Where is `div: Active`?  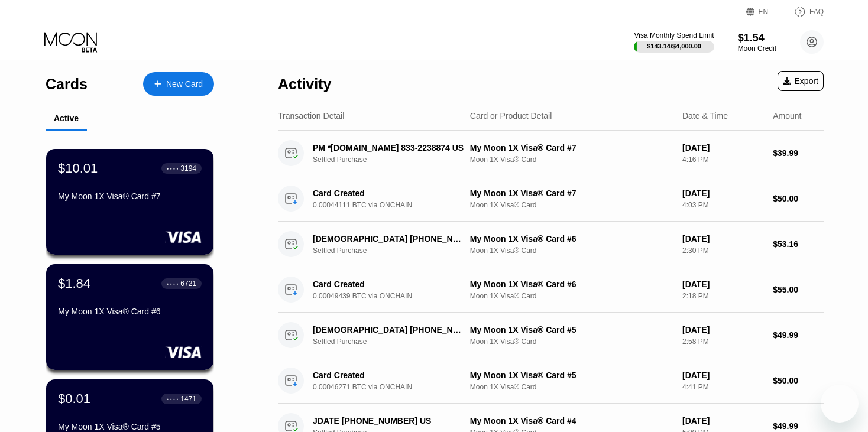 div: Active is located at coordinates (66, 118).